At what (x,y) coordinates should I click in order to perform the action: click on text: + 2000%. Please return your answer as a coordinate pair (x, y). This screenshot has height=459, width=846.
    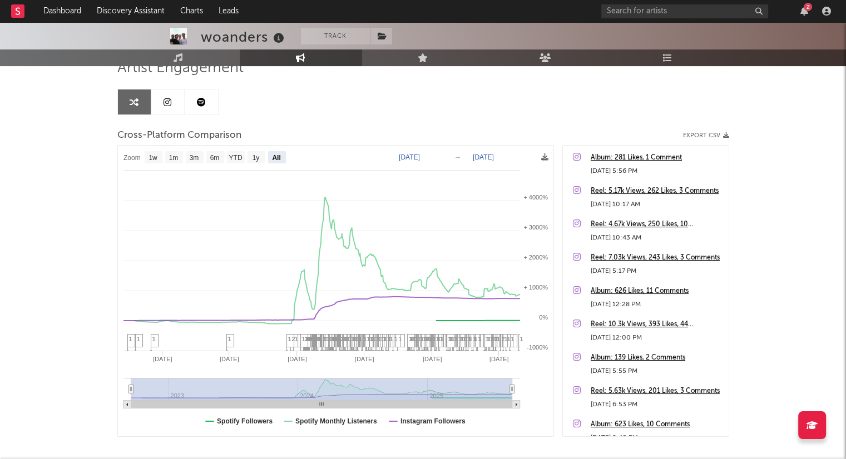
    Looking at the image, I should click on (536, 257).